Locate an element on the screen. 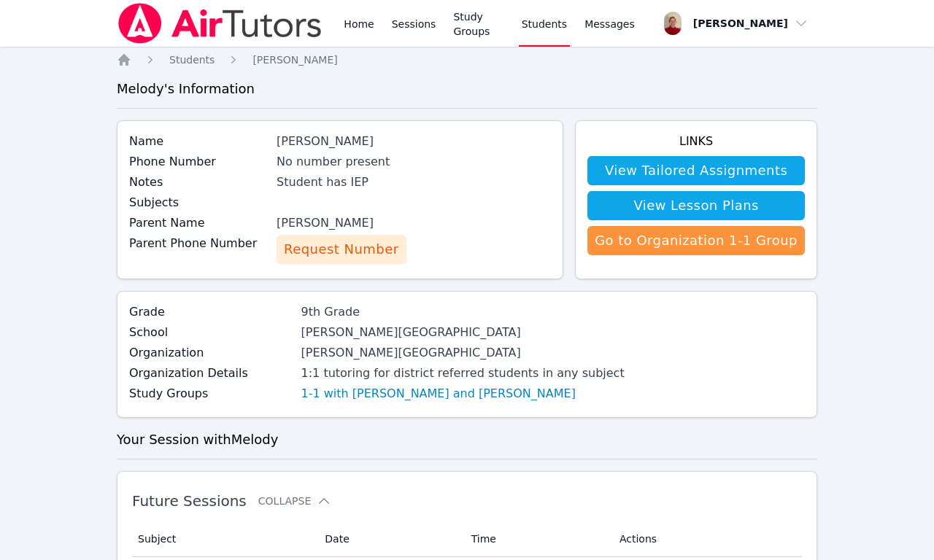  nav: Breadcrumb is located at coordinates (467, 60).